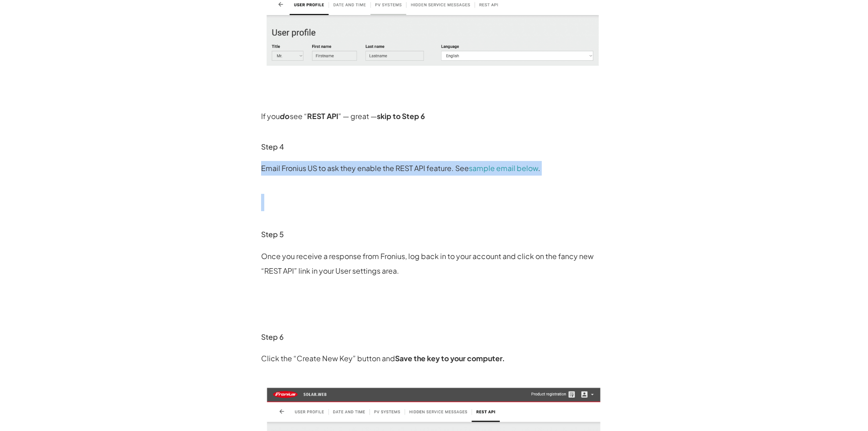 Image resolution: width=868 pixels, height=431 pixels. What do you see at coordinates (434, 358) in the screenshot?
I see `p: Click the “Create New Key” button and` at bounding box center [434, 358].